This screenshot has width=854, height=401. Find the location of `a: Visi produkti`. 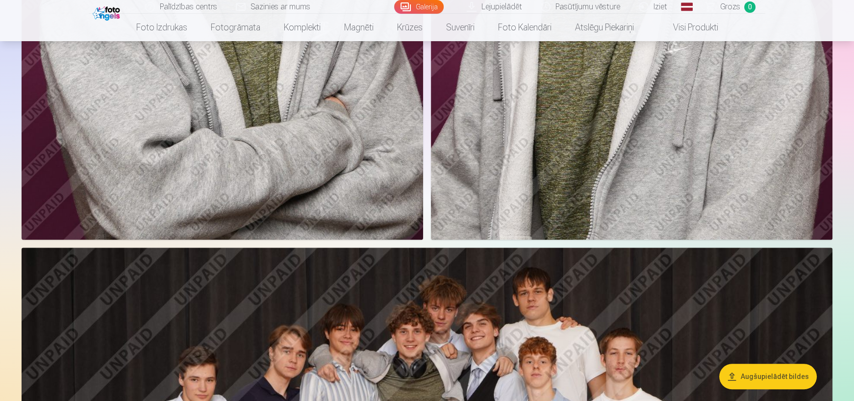

a: Visi produkti is located at coordinates (688, 27).